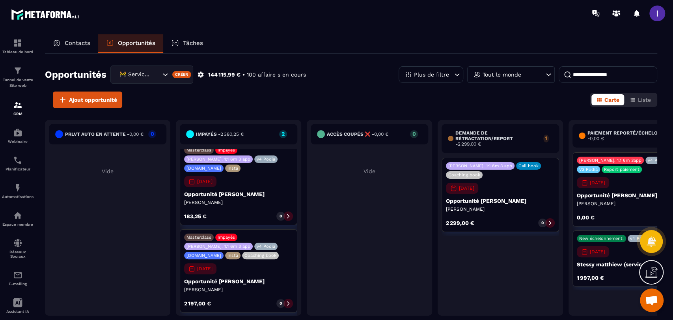 The width and height of the screenshot is (673, 320). I want to click on a: Tâches, so click(187, 44).